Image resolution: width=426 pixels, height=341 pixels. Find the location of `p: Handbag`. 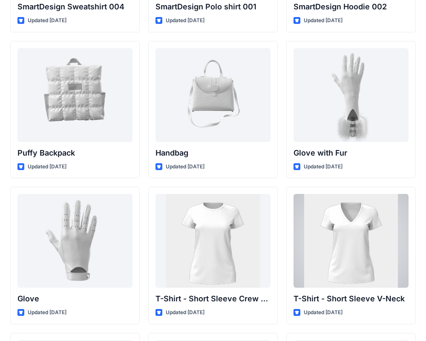

p: Handbag is located at coordinates (213, 153).